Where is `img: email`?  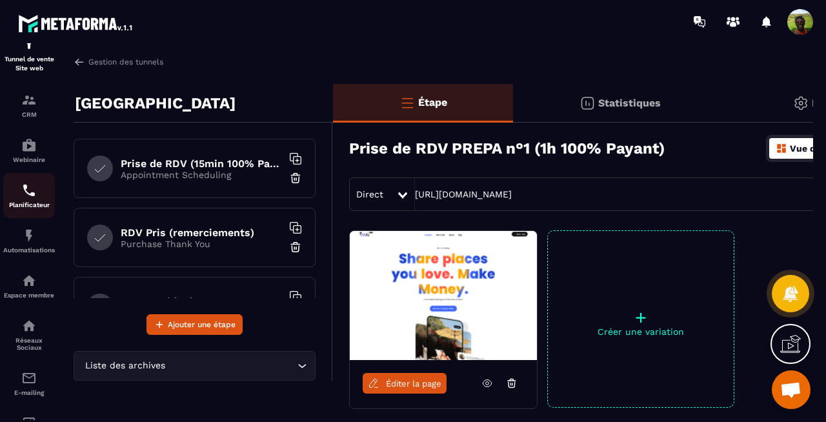 img: email is located at coordinates (29, 378).